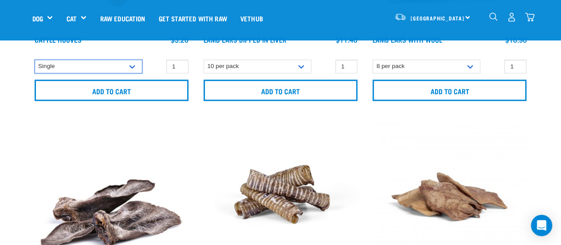  I want to click on a: Dog, so click(38, 18).